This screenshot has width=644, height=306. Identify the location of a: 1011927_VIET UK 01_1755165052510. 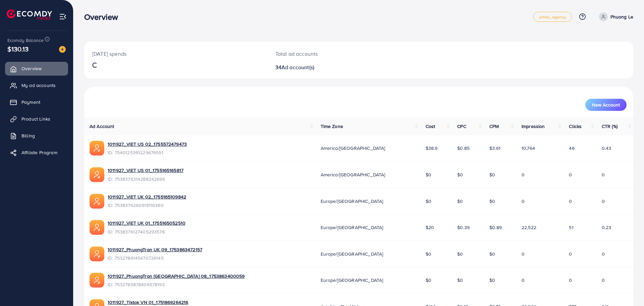
(147, 223).